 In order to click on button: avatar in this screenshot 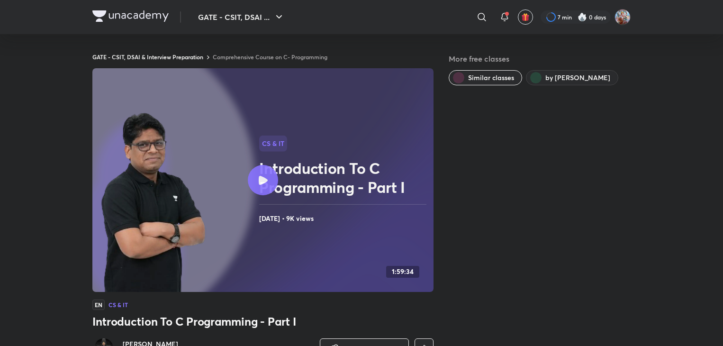, I will do `click(525, 17)`.